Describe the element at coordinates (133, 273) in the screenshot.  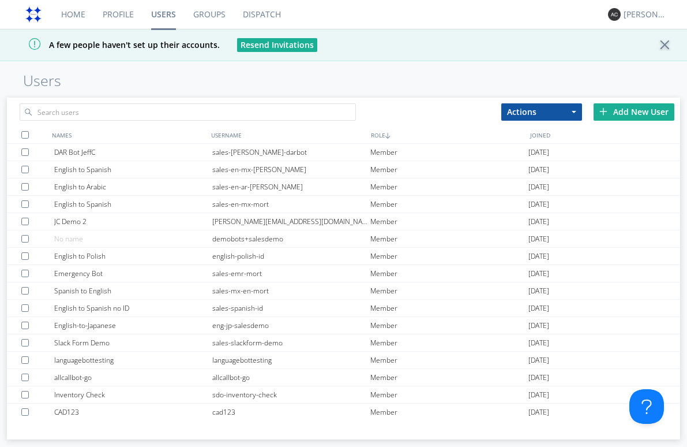
I see `div: Emergency Bot` at that location.